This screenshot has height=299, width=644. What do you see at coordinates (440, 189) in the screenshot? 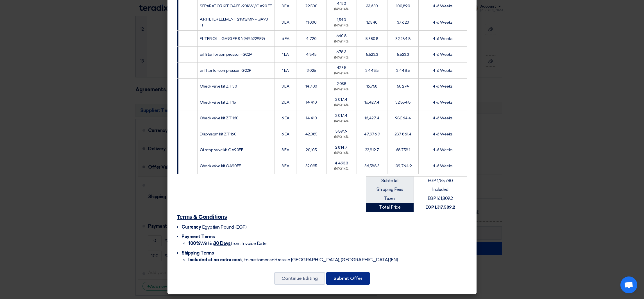
I see `span: Included` at bounding box center [440, 189].